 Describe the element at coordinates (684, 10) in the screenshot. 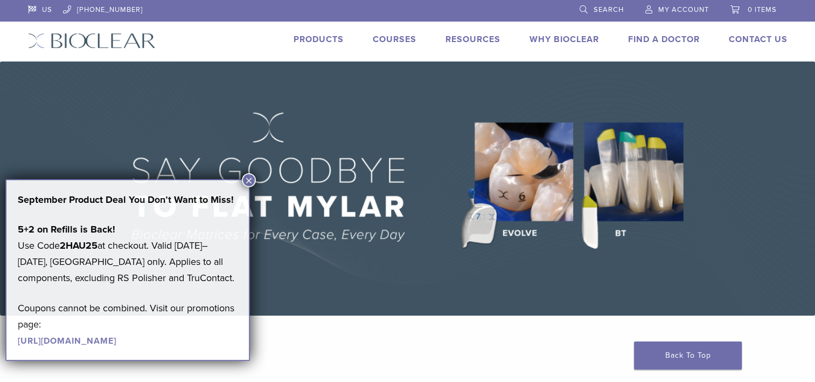

I see `span: My Account` at that location.